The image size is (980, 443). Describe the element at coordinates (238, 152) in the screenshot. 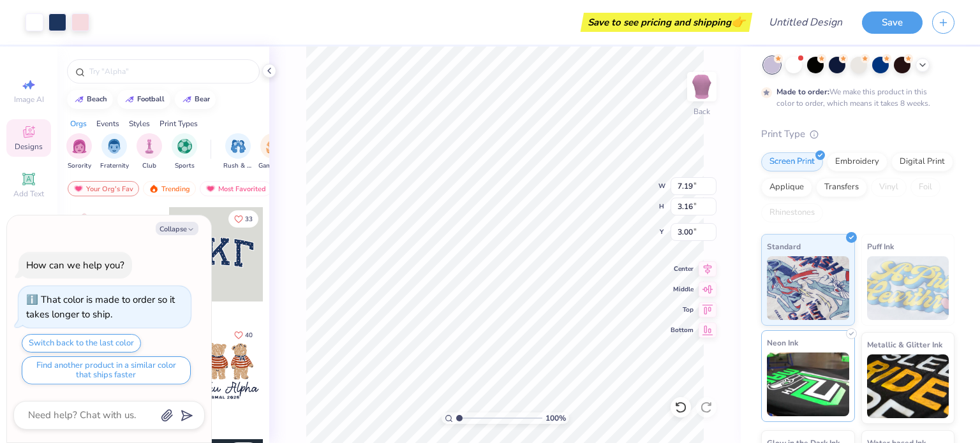

I see `div: filter for Rush & Bid` at that location.